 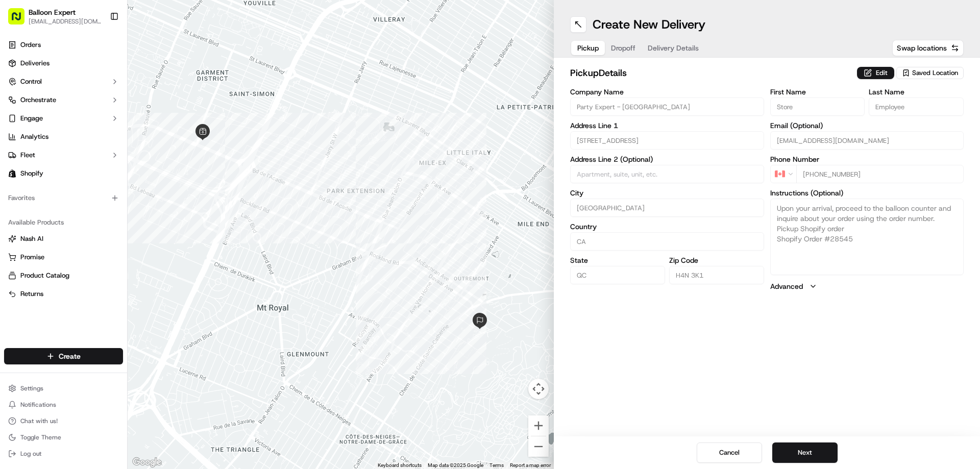 I want to click on input: Enter address, so click(x=667, y=141).